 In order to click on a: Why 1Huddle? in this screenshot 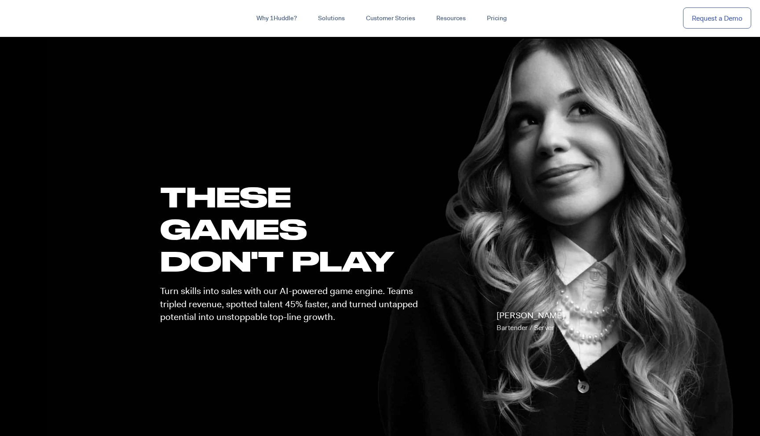, I will do `click(277, 18)`.